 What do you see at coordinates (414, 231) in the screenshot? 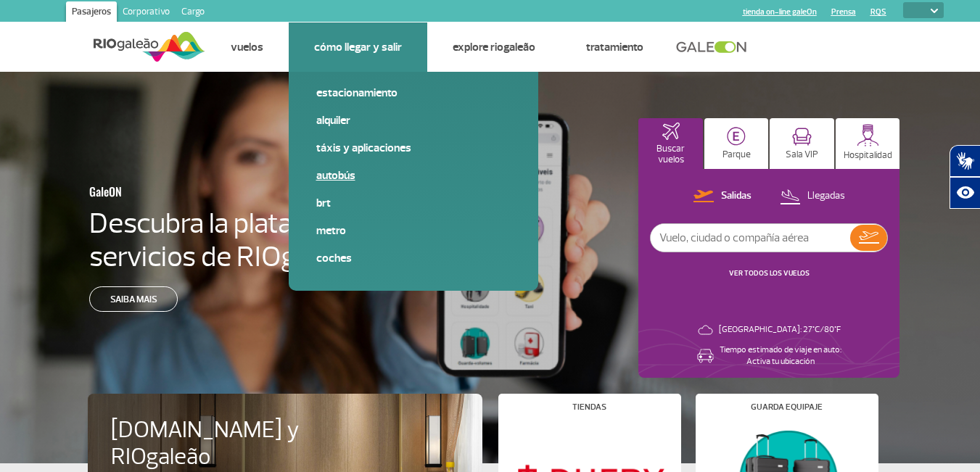
I see `a: Metro` at bounding box center [414, 231].